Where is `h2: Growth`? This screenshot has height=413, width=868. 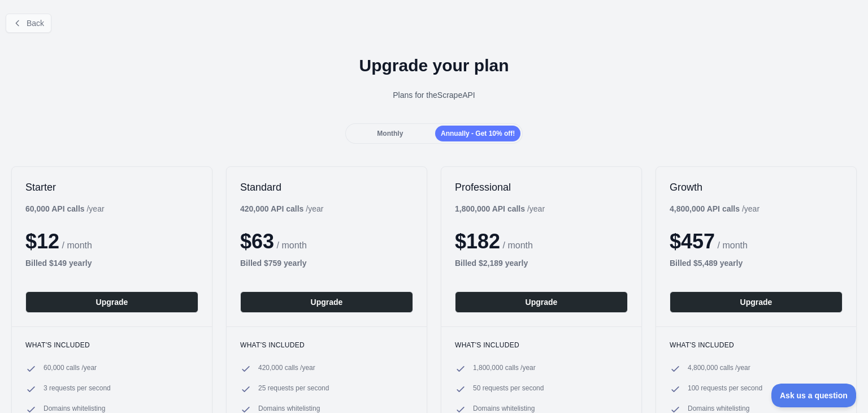
h2: Growth is located at coordinates (757, 188).